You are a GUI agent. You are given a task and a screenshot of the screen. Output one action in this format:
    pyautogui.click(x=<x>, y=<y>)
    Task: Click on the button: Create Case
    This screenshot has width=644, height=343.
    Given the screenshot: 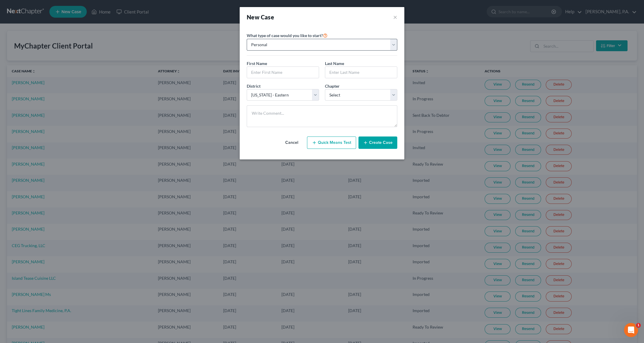 What is the action you would take?
    pyautogui.click(x=378, y=143)
    